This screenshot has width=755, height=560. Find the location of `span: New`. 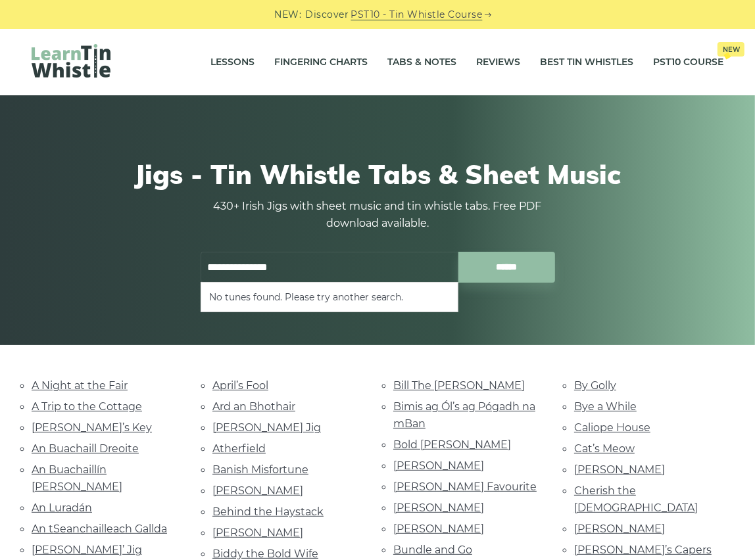

span: New is located at coordinates (730, 49).